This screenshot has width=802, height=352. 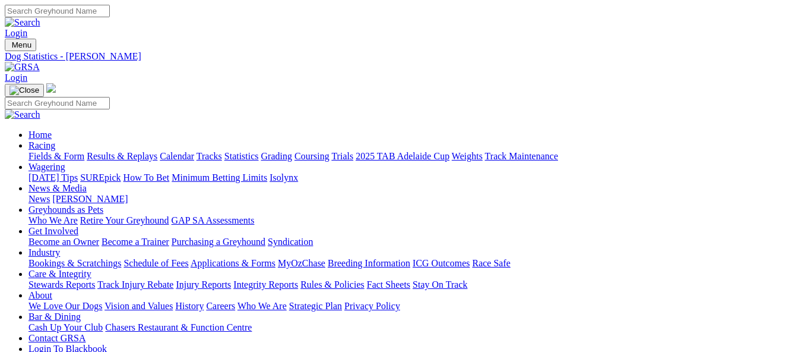 I want to click on a: Racing, so click(x=42, y=145).